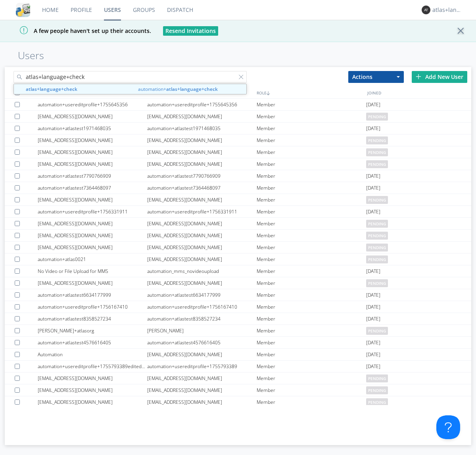  Describe the element at coordinates (419, 77) in the screenshot. I see `img: plus.svg` at that location.